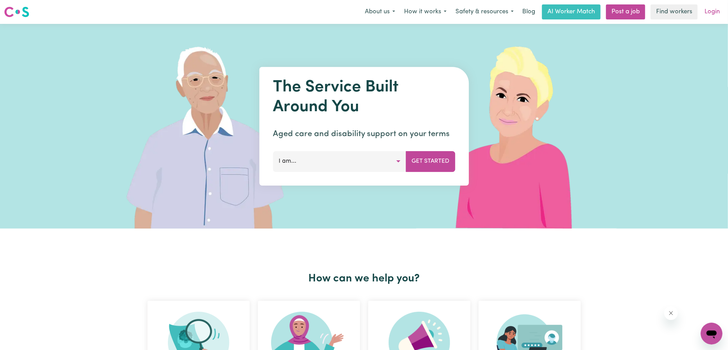  Describe the element at coordinates (17, 12) in the screenshot. I see `img: Careseekers logo` at that location.